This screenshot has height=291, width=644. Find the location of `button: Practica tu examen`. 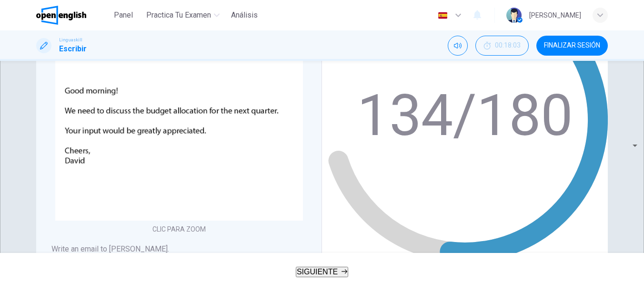

button: Practica tu examen is located at coordinates (183, 15).